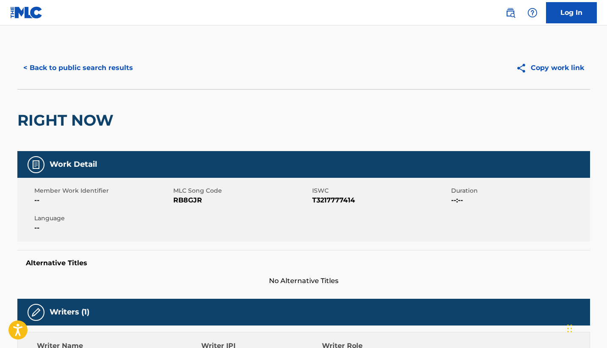 Image resolution: width=607 pixels, height=348 pixels. What do you see at coordinates (524, 68) in the screenshot?
I see `img: Copy work link` at bounding box center [524, 68].